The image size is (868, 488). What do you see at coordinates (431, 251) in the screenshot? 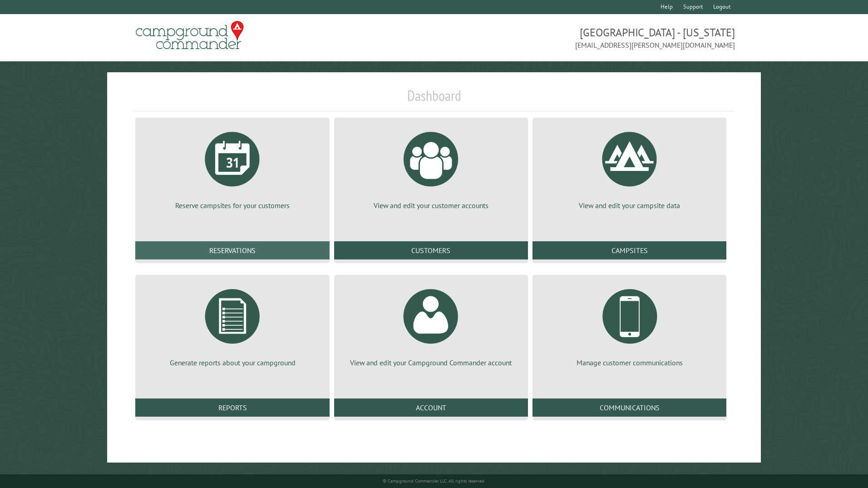
I see `a: Customers` at bounding box center [431, 251].